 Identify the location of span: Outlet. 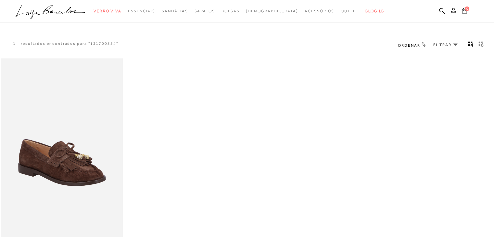
(350, 11).